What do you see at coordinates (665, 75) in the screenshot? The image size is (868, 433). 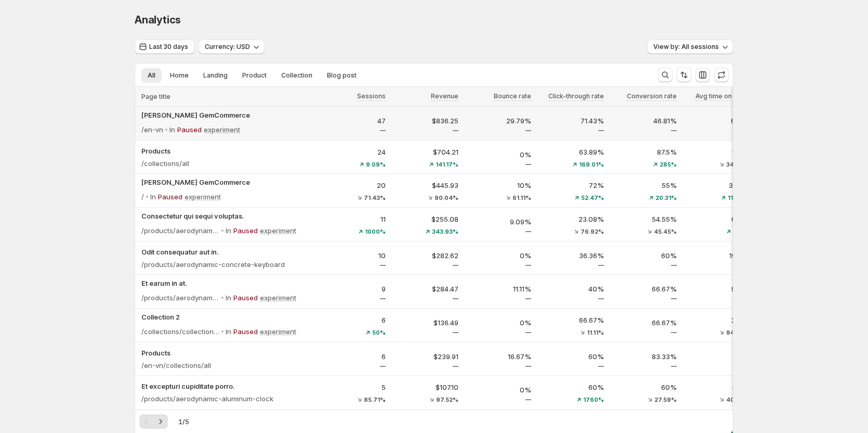 I see `button: Search and filter results` at bounding box center [665, 75].